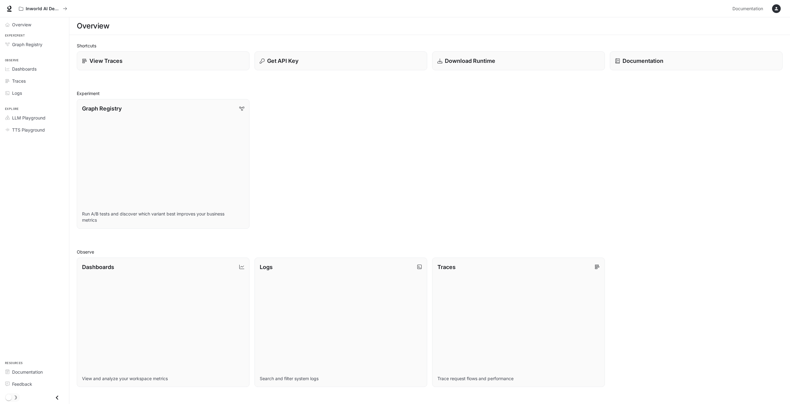  What do you see at coordinates (106, 61) in the screenshot?
I see `p: View Traces` at bounding box center [106, 61].